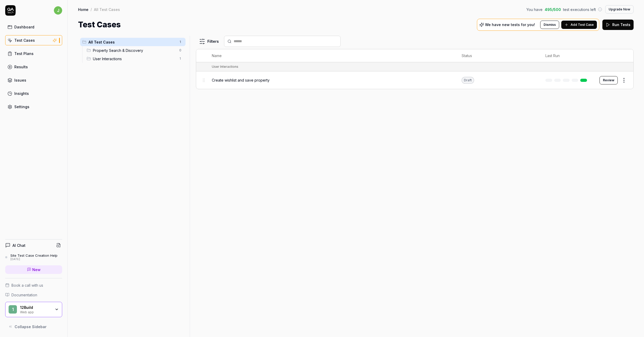  What do you see at coordinates (609, 80) in the screenshot?
I see `button: Review` at bounding box center [609, 80].